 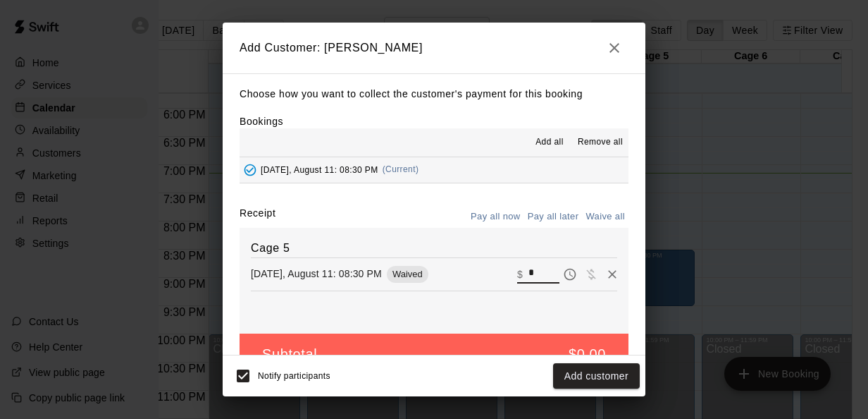 I want to click on span: (Current), so click(x=401, y=169).